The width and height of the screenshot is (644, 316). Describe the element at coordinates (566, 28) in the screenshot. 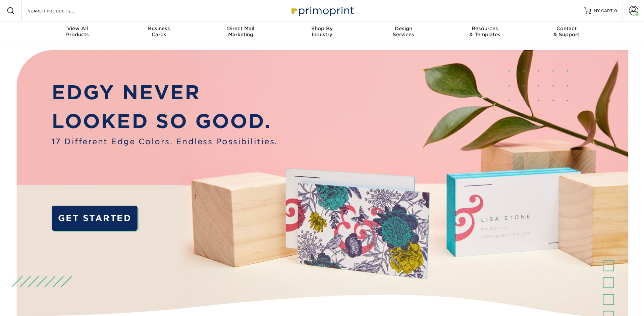

I see `span: Contact` at that location.